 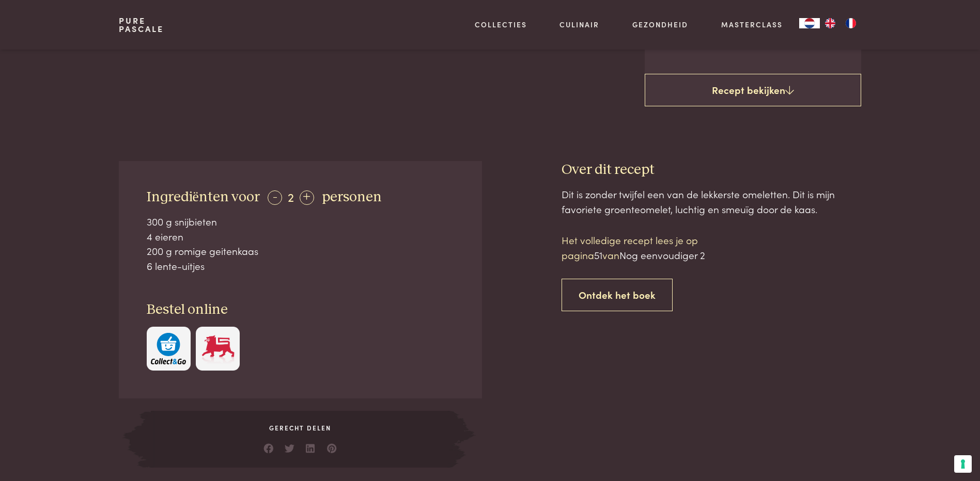 I want to click on a: Collecties, so click(x=501, y=25).